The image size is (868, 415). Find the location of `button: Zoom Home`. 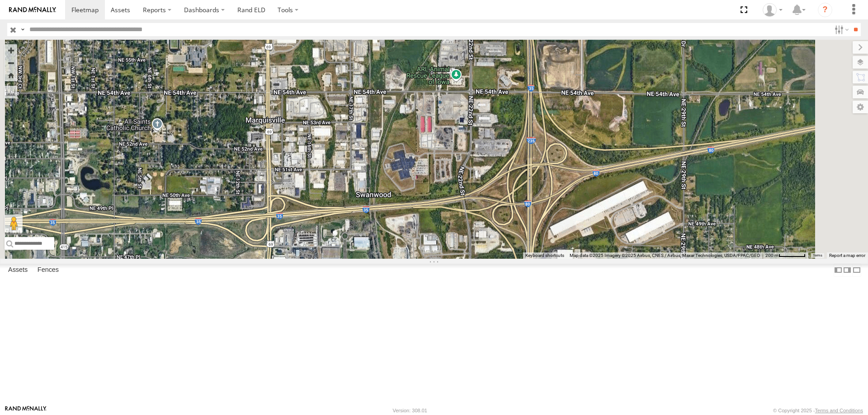

button: Zoom Home is located at coordinates (11, 75).